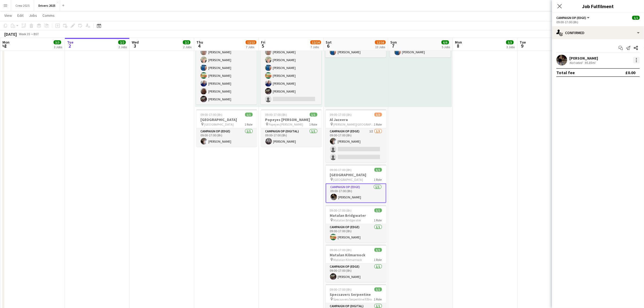 Image resolution: width=644 pixels, height=308 pixels. Describe the element at coordinates (5, 45) in the screenshot. I see `span: 1` at that location.